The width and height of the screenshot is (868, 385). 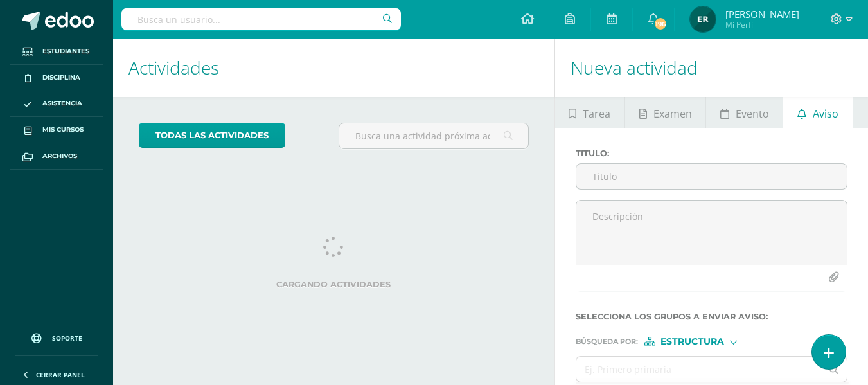 What do you see at coordinates (66, 52) in the screenshot?
I see `span: Estudiantes` at bounding box center [66, 52].